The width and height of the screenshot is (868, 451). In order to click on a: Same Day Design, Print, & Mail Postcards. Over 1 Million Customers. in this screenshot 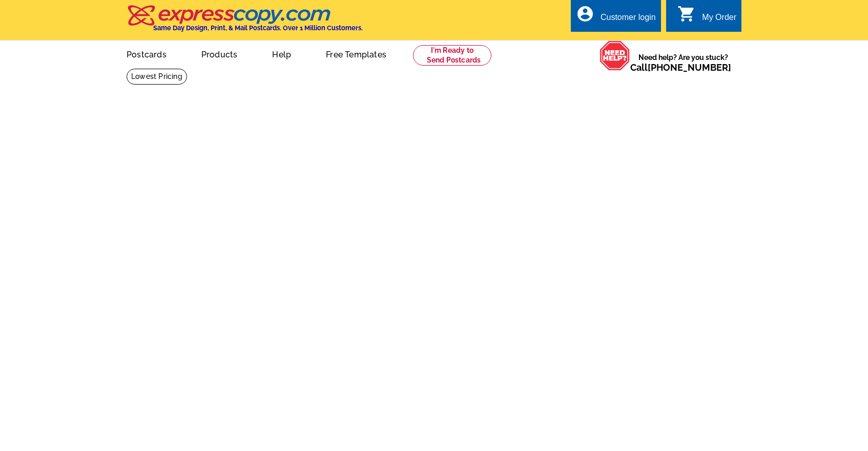, I will do `click(244, 22)`.